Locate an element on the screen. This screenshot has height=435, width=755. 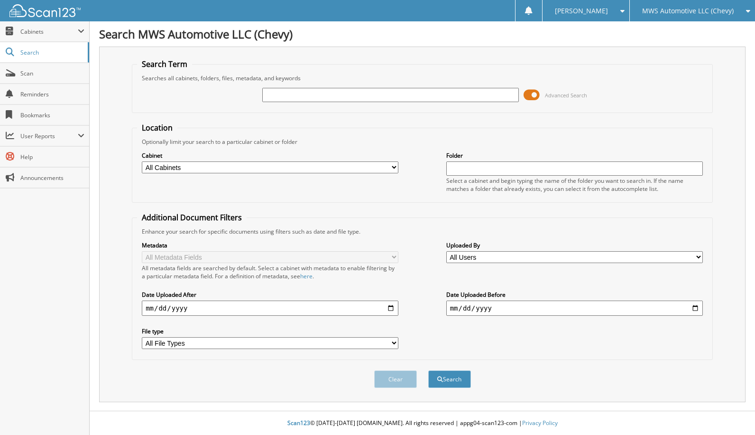
span: Scan123 is located at coordinates (299, 422).